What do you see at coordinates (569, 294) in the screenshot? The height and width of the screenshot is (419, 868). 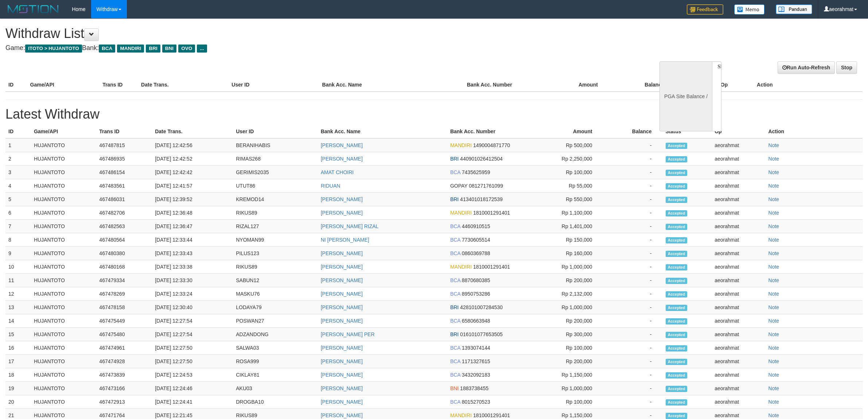 I see `td: Rp 2,132,000` at bounding box center [569, 294].